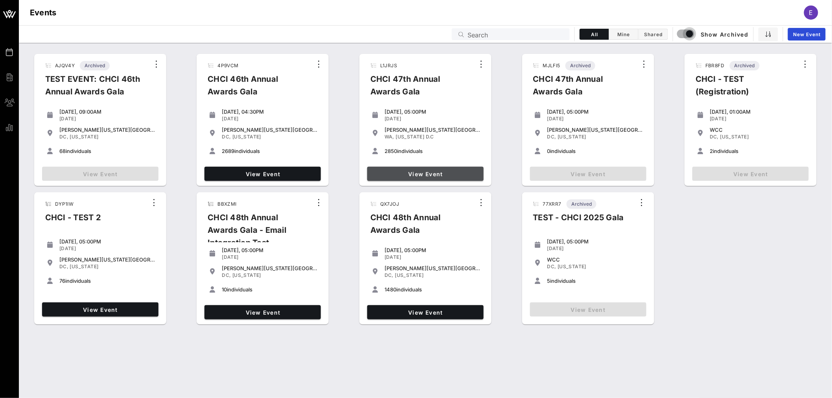 The height and width of the screenshot is (398, 832). Describe the element at coordinates (65, 65) in the screenshot. I see `span: AJQV4Y` at that location.